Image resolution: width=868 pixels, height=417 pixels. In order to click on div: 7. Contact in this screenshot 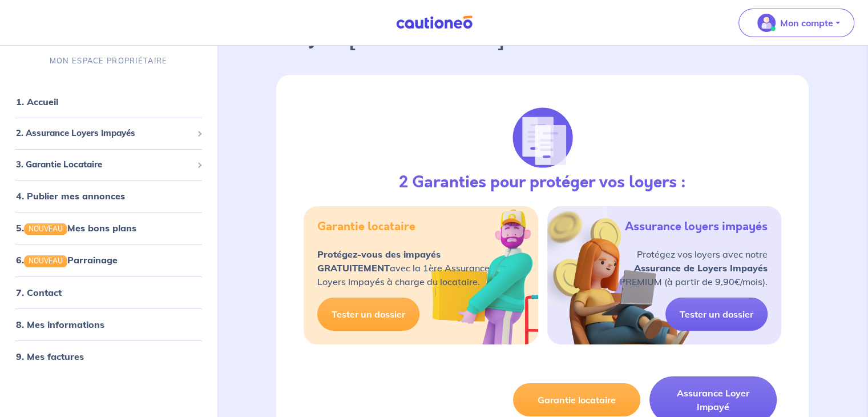, I will do `click(108, 292)`.